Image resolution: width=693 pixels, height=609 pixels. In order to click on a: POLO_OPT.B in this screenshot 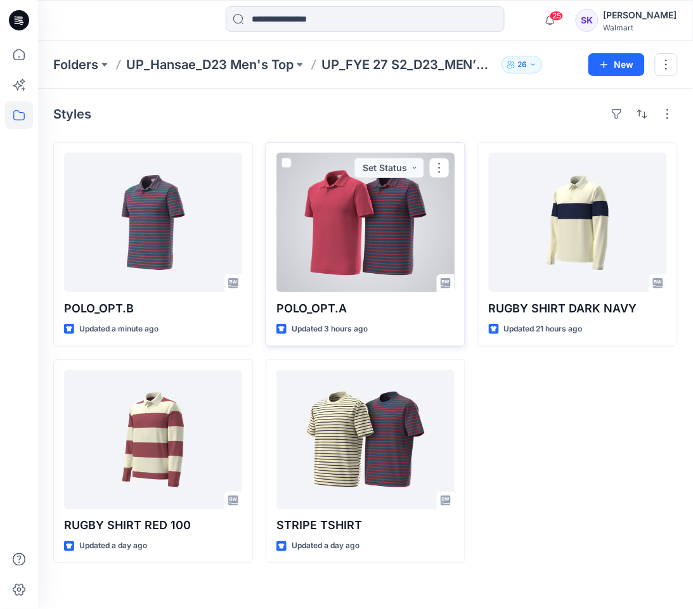, I will do `click(153, 223)`.